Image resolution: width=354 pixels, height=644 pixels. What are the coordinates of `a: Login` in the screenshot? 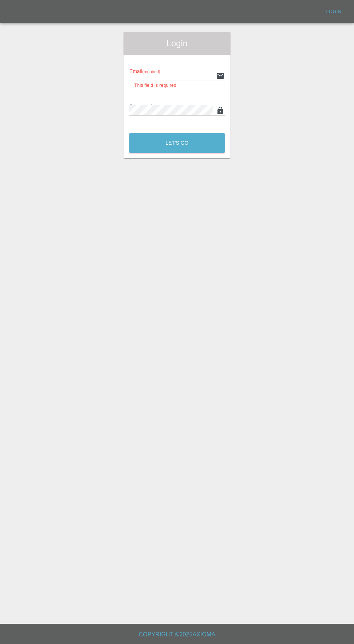 It's located at (334, 11).